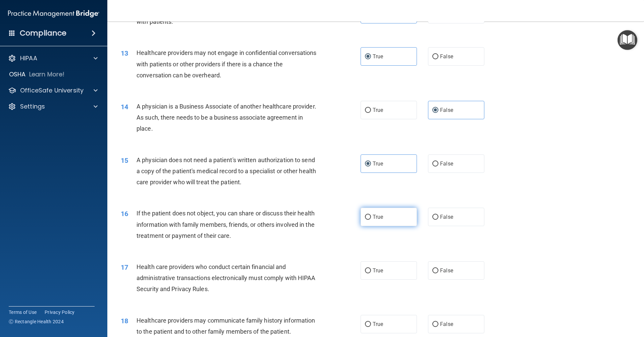 The height and width of the screenshot is (337, 644). Describe the element at coordinates (124, 161) in the screenshot. I see `span: 15` at that location.